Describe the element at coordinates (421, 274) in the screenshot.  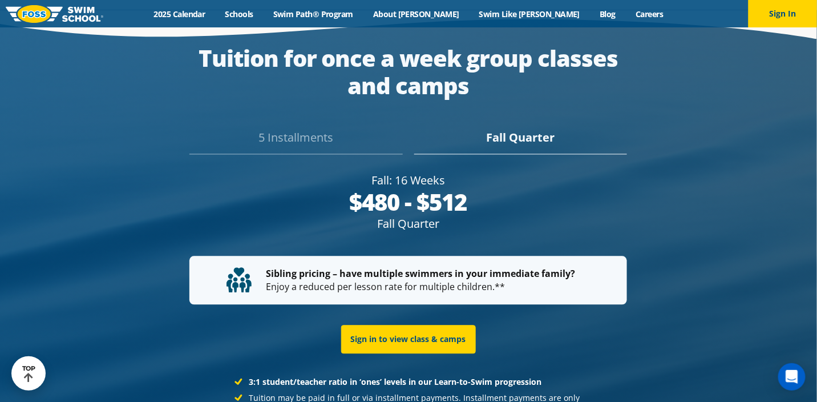
I see `strong: Sibling pricing – have multiple swimmers in your immediate family?` at that location.